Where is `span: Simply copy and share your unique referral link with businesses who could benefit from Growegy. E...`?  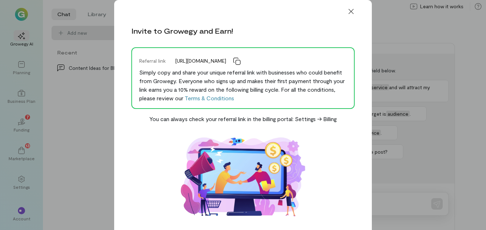 span: Simply copy and share your unique referral link with businesses who could benefit from Growegy. E... is located at coordinates (242, 85).